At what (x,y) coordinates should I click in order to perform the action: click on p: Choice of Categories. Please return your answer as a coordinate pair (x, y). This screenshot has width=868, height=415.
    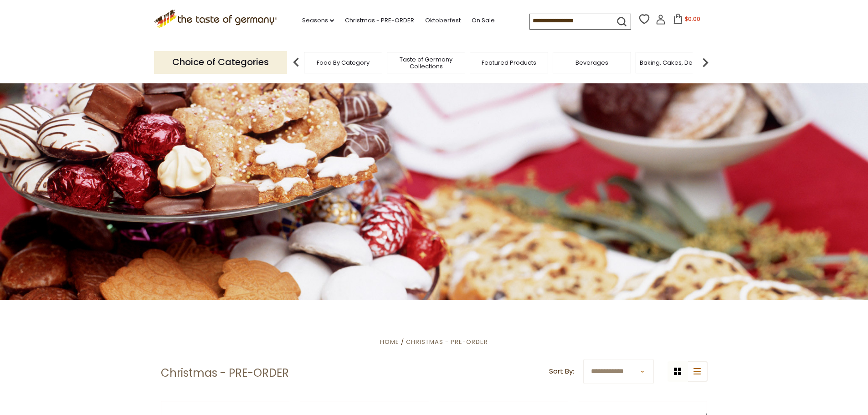
    Looking at the image, I should click on (221, 62).